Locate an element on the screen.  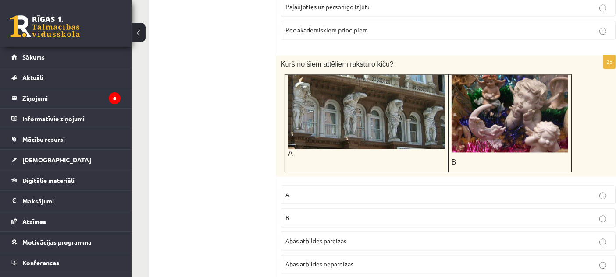
span: Atzīmes is located at coordinates (34, 222).